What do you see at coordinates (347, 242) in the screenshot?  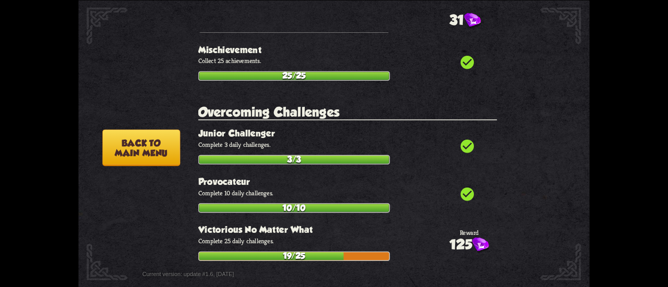 I see `p: Complete 25 daily challenges.` at bounding box center [347, 242].